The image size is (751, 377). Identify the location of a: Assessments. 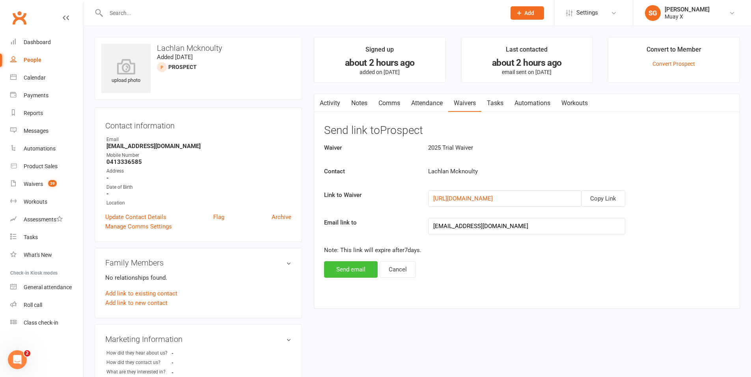
(47, 220).